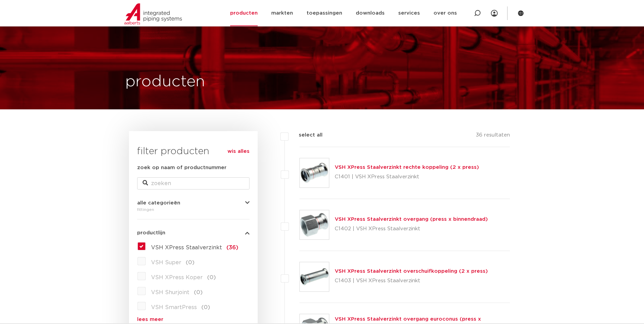 The width and height of the screenshot is (644, 324). I want to click on span: (36), so click(232, 247).